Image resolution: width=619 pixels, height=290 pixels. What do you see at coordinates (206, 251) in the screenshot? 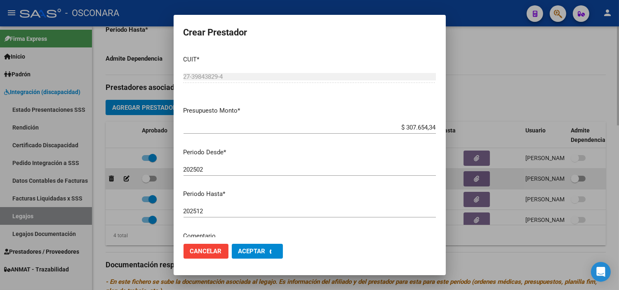
I see `button: Cancelar` at bounding box center [206, 251].